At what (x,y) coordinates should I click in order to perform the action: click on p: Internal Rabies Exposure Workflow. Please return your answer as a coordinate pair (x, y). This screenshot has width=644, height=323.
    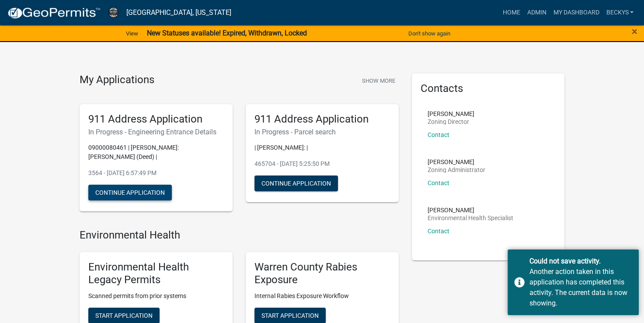
    Looking at the image, I should click on (322, 295).